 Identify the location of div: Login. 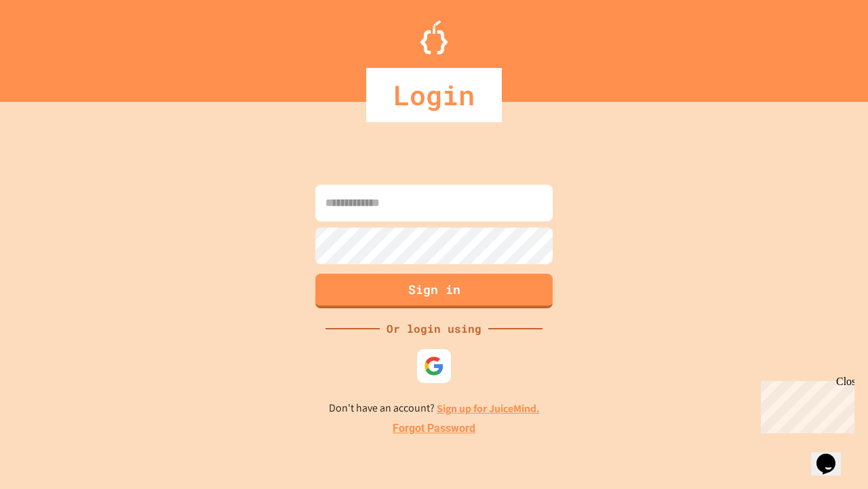
(434, 95).